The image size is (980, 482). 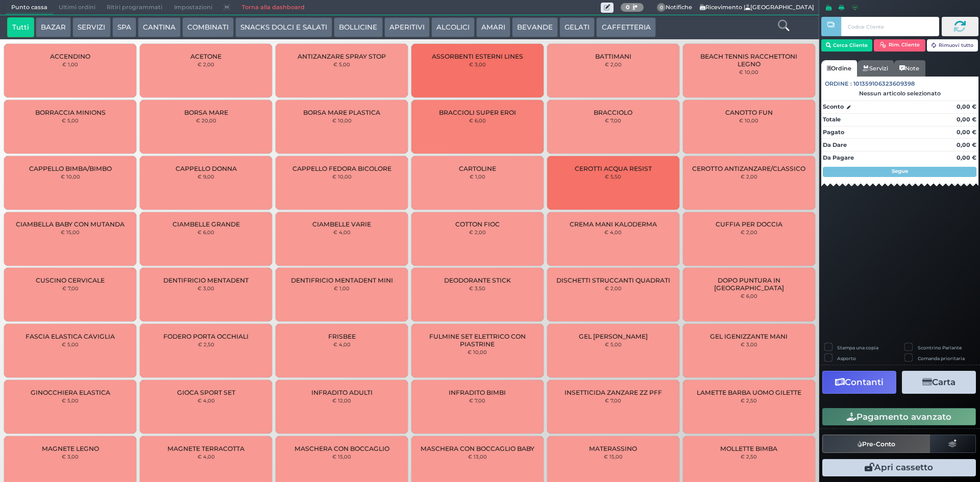 What do you see at coordinates (70, 448) in the screenshot?
I see `span: MAGNETE LEGNO` at bounding box center [70, 448].